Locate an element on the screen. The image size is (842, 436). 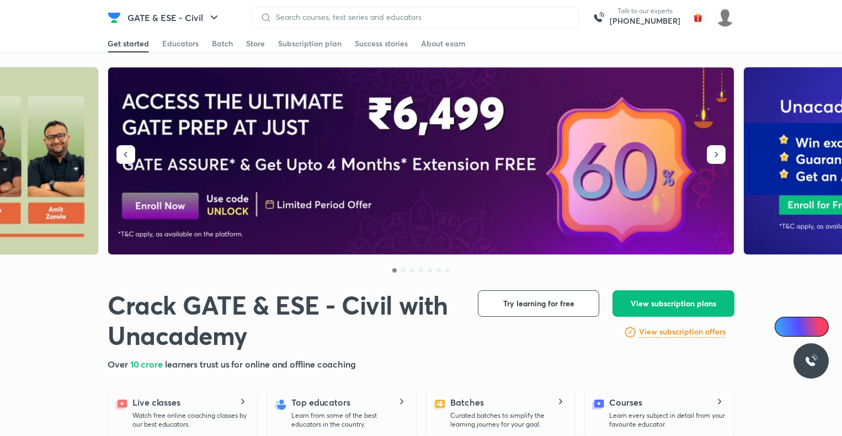
div: About exam is located at coordinates (443, 44).